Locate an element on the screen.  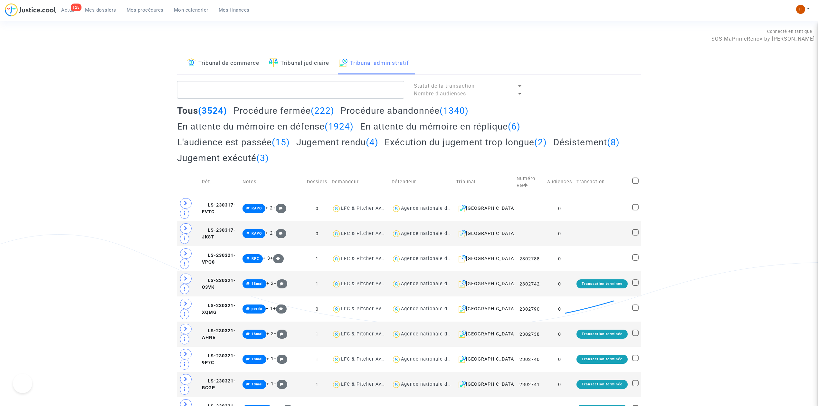
a: Mes procédures is located at coordinates (145, 10).